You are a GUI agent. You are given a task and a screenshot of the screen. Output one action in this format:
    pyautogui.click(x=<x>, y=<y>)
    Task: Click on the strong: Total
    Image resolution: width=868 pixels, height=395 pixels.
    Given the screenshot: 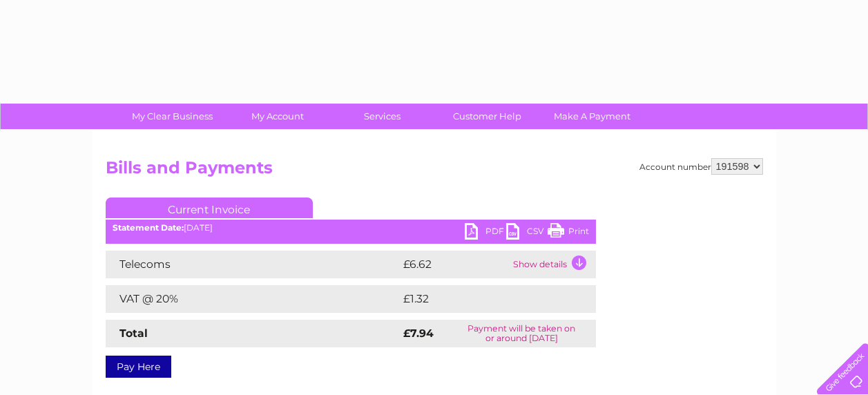 What is the action you would take?
    pyautogui.click(x=134, y=333)
    